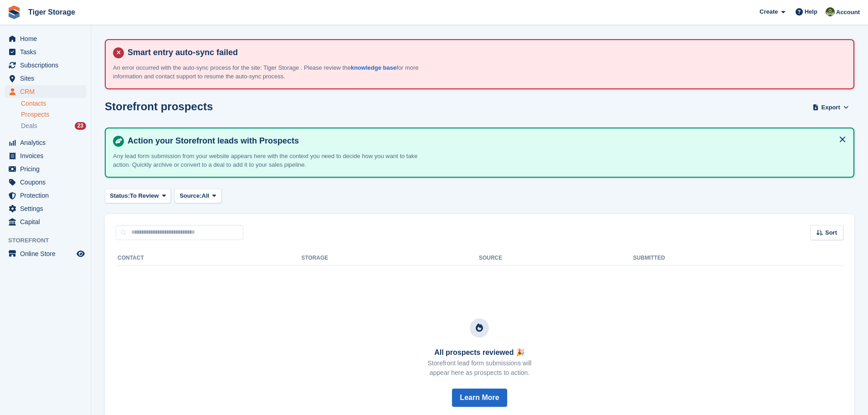 This screenshot has height=415, width=868. Describe the element at coordinates (830, 107) in the screenshot. I see `button: Export` at that location.